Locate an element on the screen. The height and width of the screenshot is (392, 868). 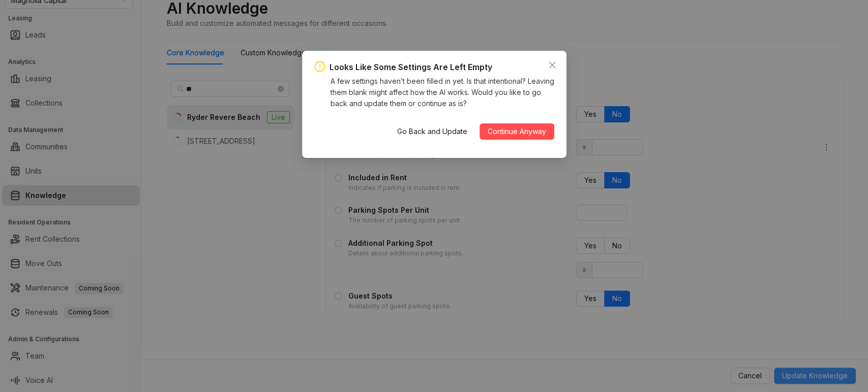
span: close is located at coordinates (552, 65).